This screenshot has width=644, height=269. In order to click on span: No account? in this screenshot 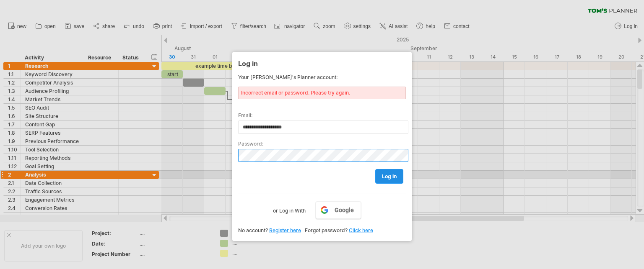, I will do `click(253, 230)`.